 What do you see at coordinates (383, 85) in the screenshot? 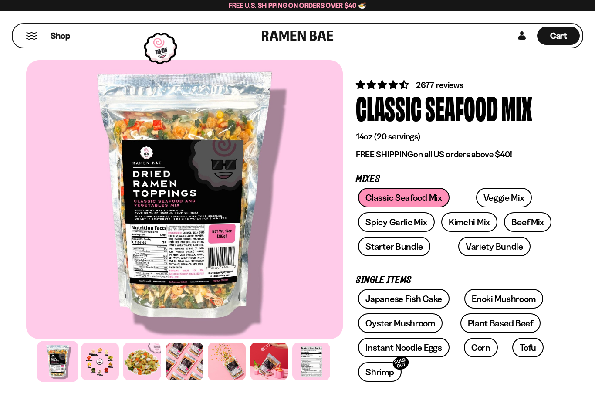
I see `span: 4.69 stars` at bounding box center [383, 85].